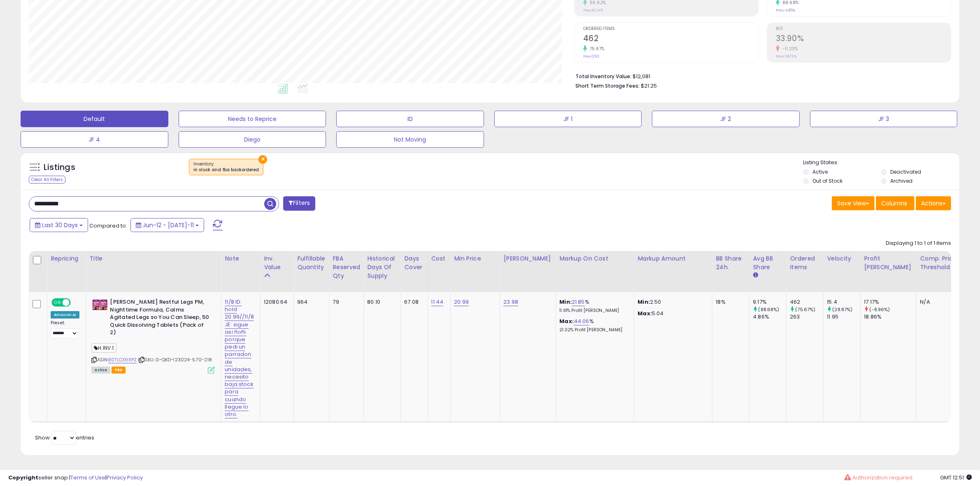 The image size is (980, 486). I want to click on small: Prev: 263, so click(591, 56).